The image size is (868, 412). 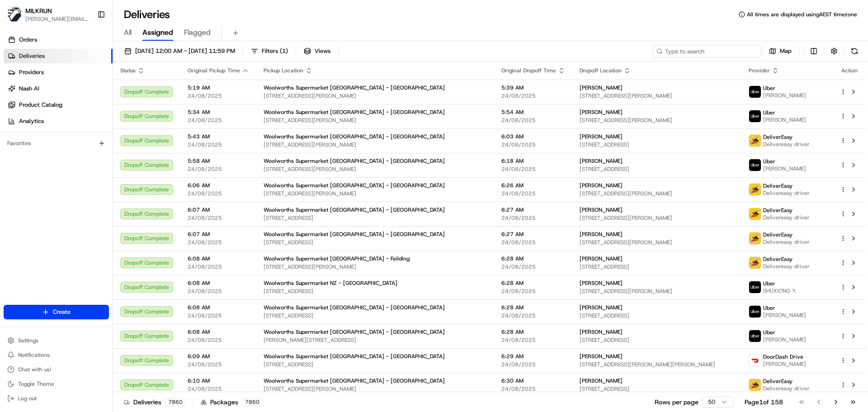 What do you see at coordinates (56, 144) in the screenshot?
I see `div: Favorites` at bounding box center [56, 144].